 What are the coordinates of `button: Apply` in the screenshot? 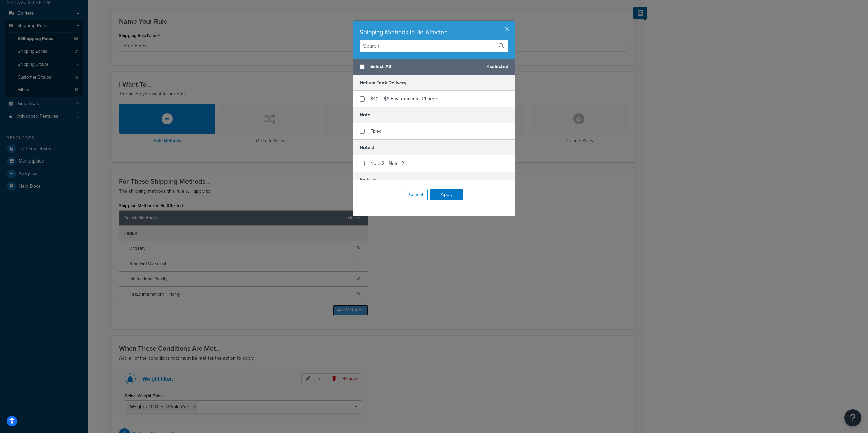 It's located at (447, 195).